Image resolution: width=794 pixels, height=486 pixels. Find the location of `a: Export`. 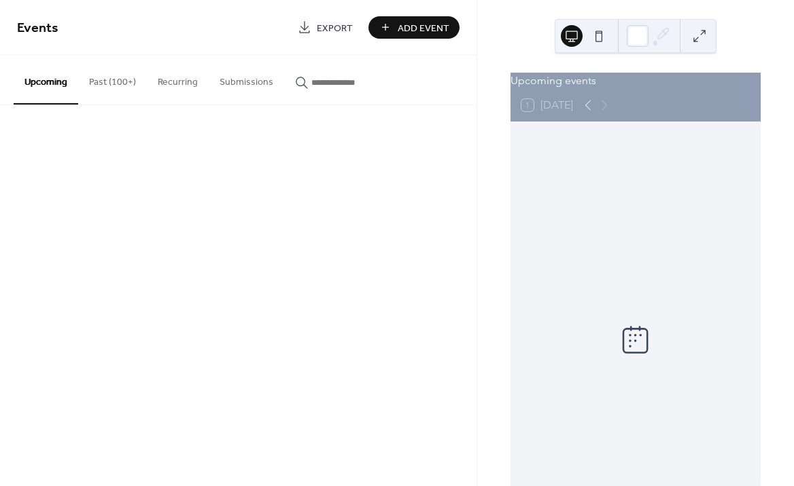

a: Export is located at coordinates (325, 27).